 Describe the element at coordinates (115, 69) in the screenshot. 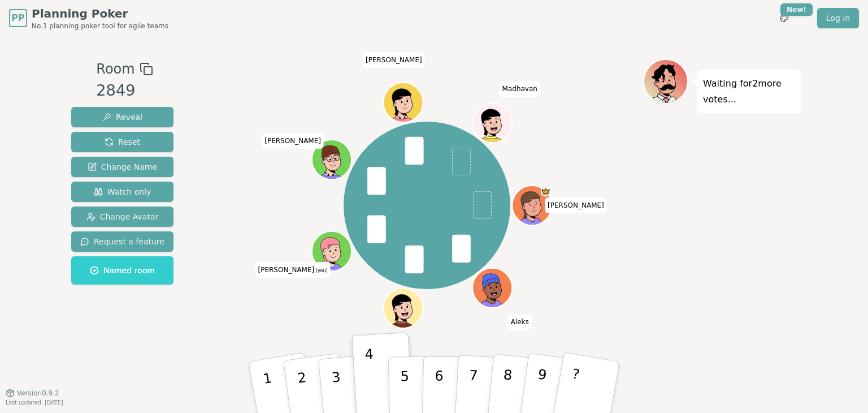

I see `span: Room` at that location.